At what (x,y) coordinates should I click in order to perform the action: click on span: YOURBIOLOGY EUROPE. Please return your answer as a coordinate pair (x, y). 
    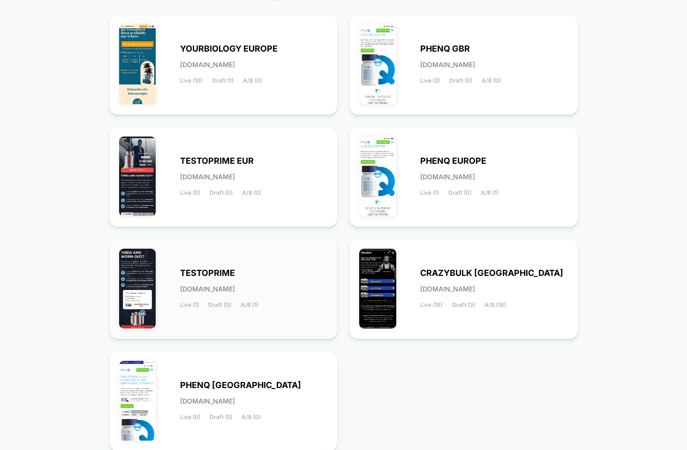
    Looking at the image, I should click on (229, 49).